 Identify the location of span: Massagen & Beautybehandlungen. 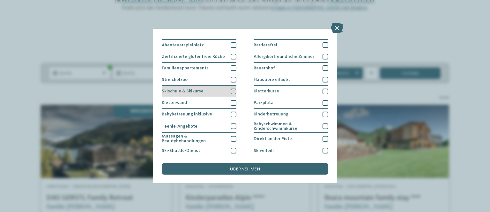
(194, 138).